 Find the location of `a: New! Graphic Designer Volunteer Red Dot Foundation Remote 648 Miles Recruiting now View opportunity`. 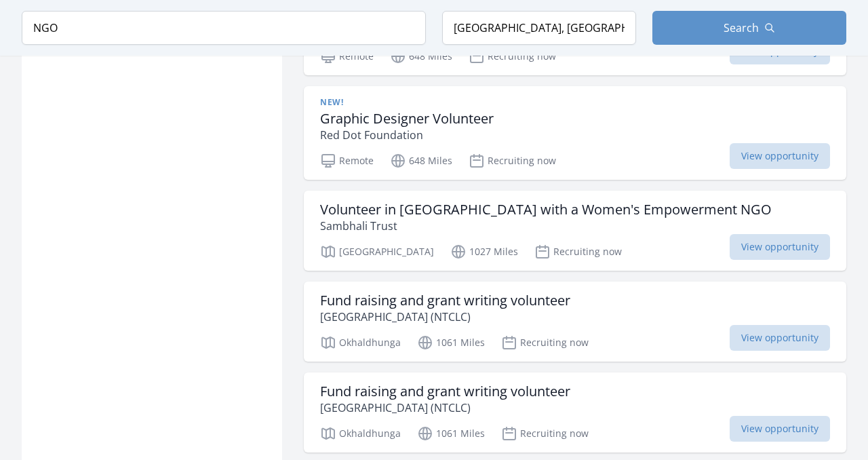

a: New! Graphic Designer Volunteer Red Dot Foundation Remote 648 Miles Recruiting now View opportunity is located at coordinates (575, 133).